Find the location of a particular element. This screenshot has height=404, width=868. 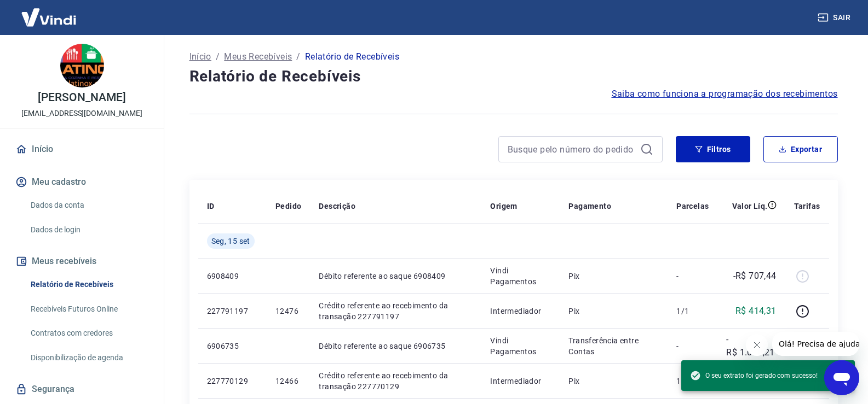

button: Filtros is located at coordinates (713, 149).